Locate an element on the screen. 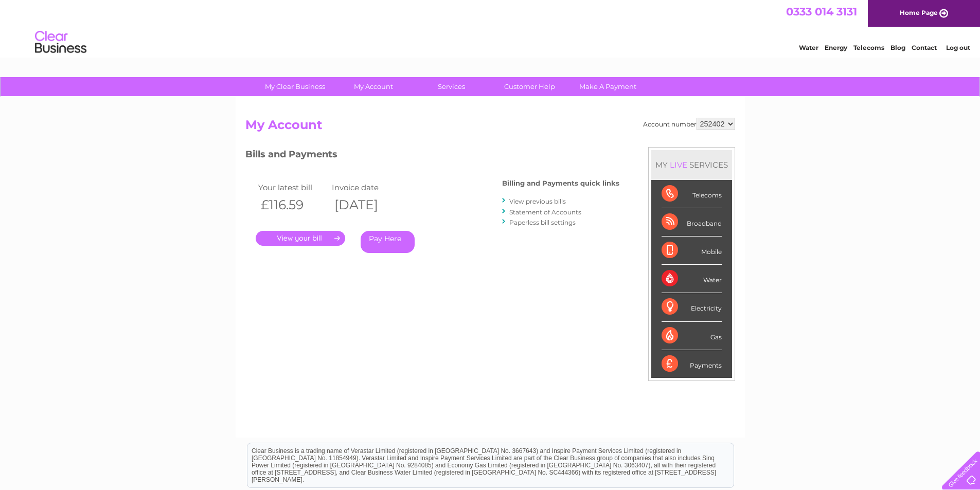 The height and width of the screenshot is (490, 980). h2: My Account is located at coordinates (490, 128).